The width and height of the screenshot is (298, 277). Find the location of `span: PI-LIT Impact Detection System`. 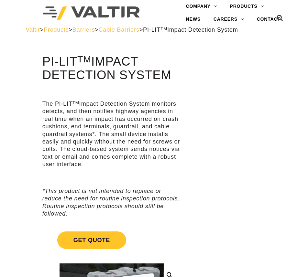

span: PI-LIT Impact Detection System is located at coordinates (190, 30).